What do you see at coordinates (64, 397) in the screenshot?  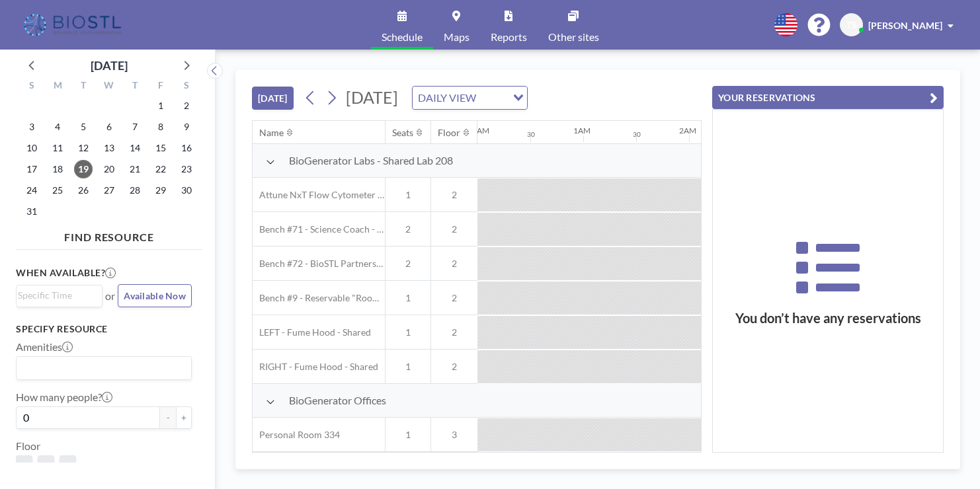 I see `label: How many people?` at bounding box center [64, 397].